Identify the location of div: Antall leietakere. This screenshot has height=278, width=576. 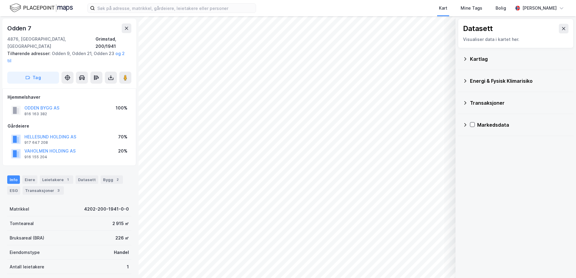
(27, 267).